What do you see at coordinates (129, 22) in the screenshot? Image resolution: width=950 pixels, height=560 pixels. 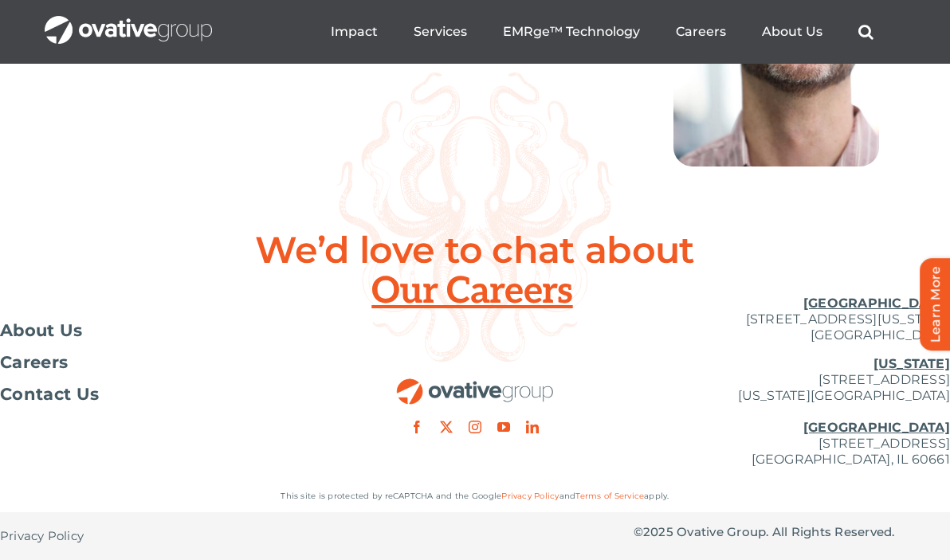 I see `a: OG_Full_horizontal_WHT` at bounding box center [129, 22].